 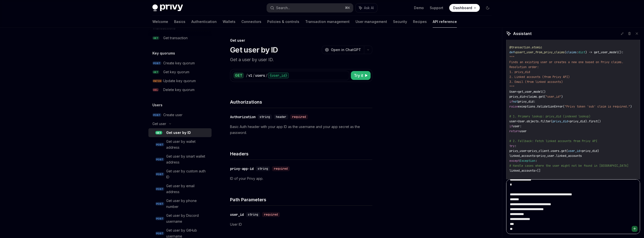 What do you see at coordinates (513, 92) in the screenshot?
I see `span: User` at bounding box center [513, 92].